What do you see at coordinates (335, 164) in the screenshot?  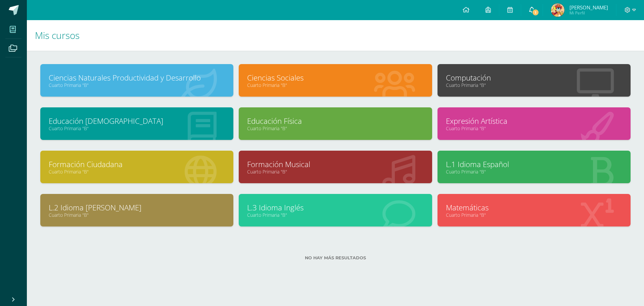 I see `a: Formación Musical` at bounding box center [335, 164].